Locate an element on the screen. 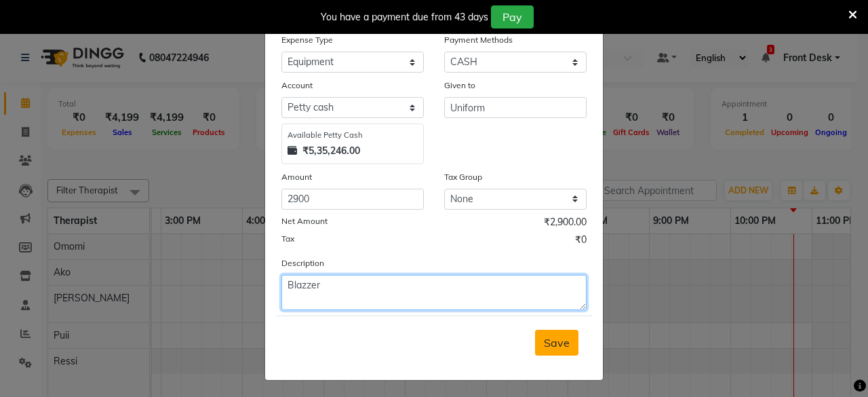 This screenshot has width=868, height=397. span: Save is located at coordinates (557, 342).